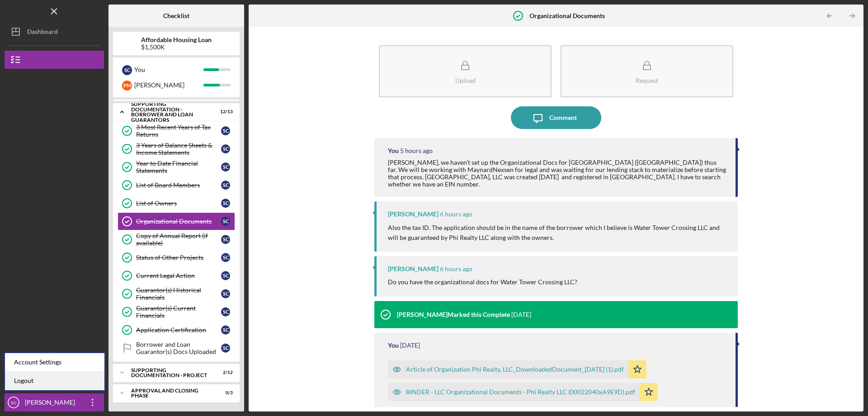 The width and height of the screenshot is (868, 416). I want to click on a: Status of Other ProjectsSC, so click(176, 257).